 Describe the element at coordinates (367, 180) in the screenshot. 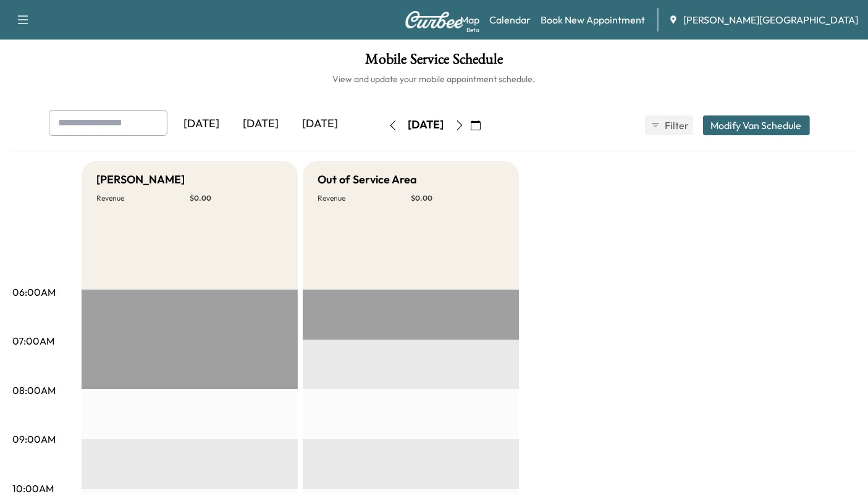

I see `h5: Out of Service Area` at that location.